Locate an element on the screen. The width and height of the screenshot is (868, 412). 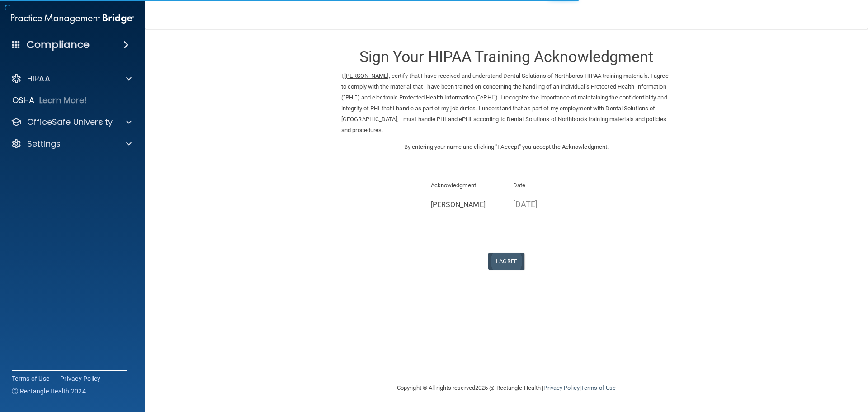
p: OfficeSafe University is located at coordinates (70, 122).